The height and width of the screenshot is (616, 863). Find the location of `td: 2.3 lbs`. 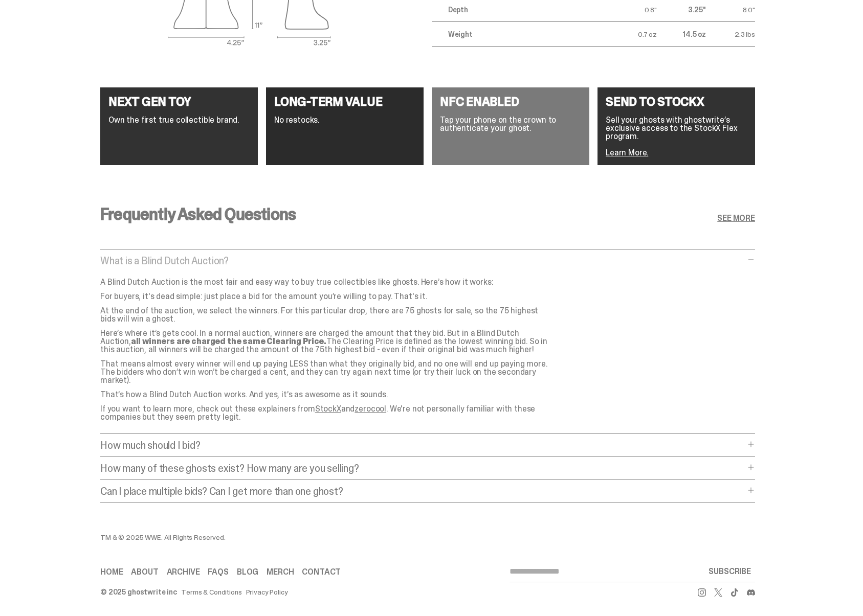

td: 2.3 lbs is located at coordinates (730, 35).